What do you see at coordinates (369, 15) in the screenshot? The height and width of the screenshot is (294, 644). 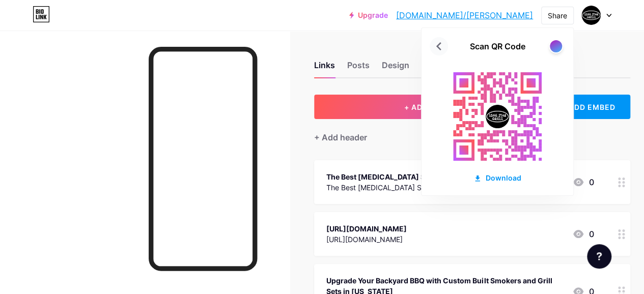 I see `a: Upgrade` at bounding box center [369, 15].